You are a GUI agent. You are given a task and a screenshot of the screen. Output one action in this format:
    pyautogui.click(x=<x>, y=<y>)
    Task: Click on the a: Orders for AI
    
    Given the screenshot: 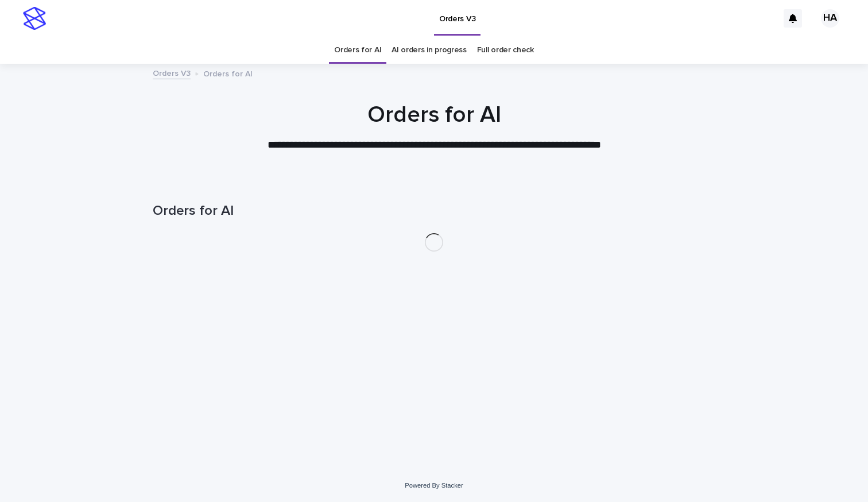 What is the action you would take?
    pyautogui.click(x=358, y=50)
    